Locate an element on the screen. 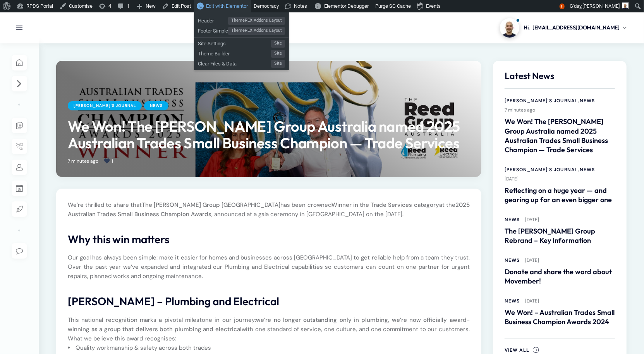 This screenshot has height=354, width=644. span: Edit with Elementor is located at coordinates (227, 6).